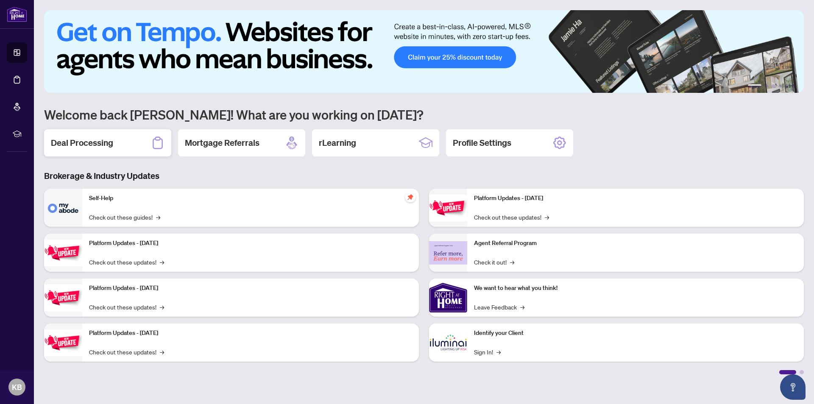  I want to click on button: 6, so click(794, 86).